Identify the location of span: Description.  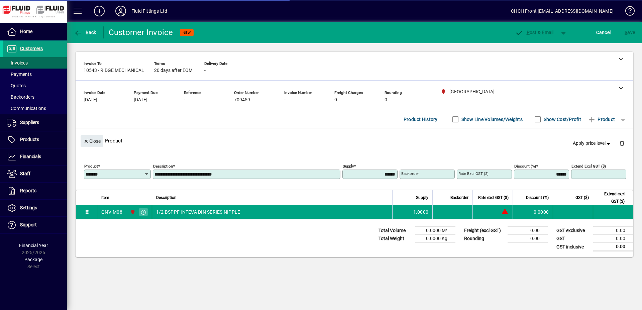
(166, 198).